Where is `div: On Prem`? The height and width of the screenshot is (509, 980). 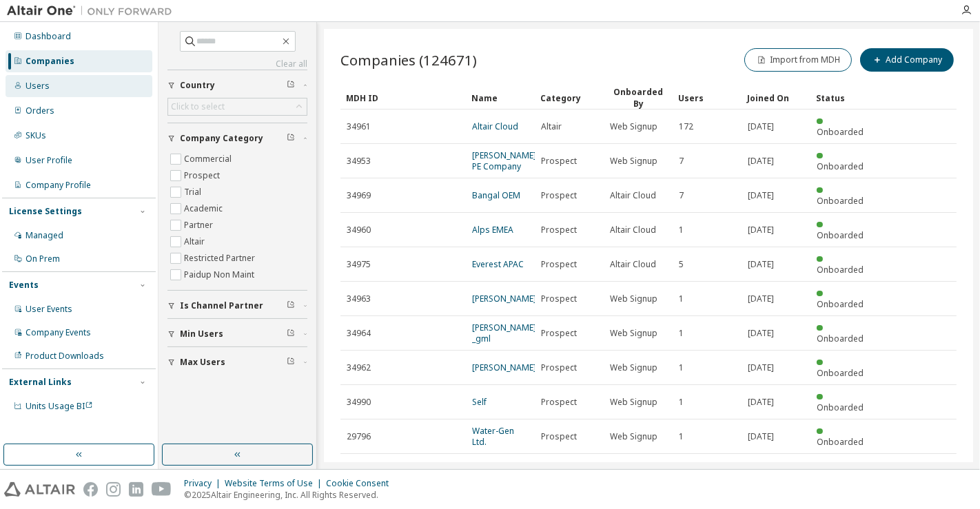
div: On Prem is located at coordinates (42, 259).